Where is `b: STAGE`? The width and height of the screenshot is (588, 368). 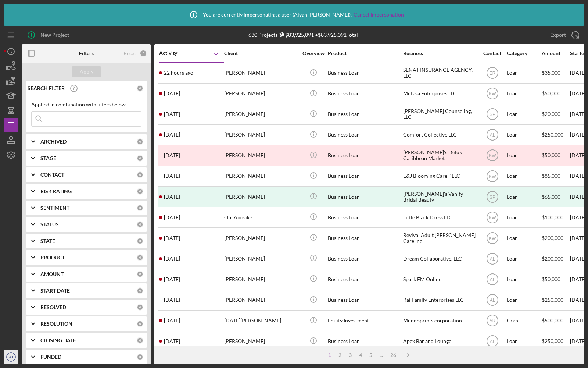
b: STAGE is located at coordinates (48, 158).